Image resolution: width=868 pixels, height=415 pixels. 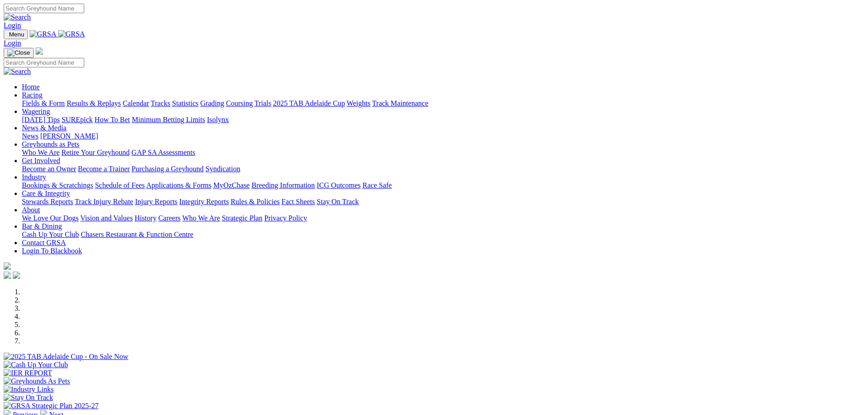 I want to click on img: twitter.svg, so click(x=17, y=275).